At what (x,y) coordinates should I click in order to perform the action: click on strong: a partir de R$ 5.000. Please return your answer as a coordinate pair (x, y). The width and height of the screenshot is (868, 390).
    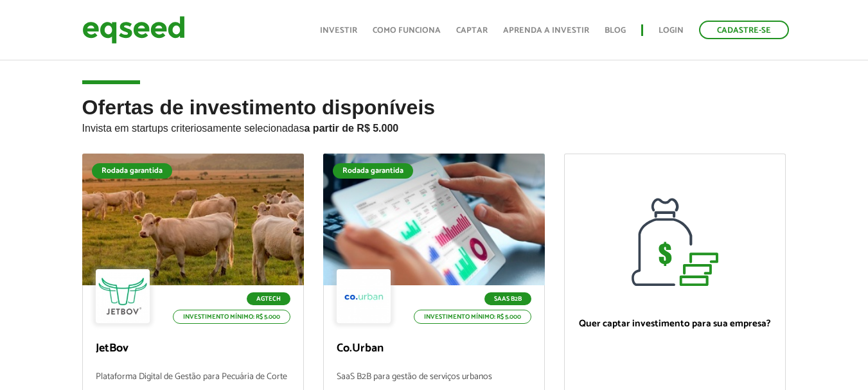
    Looking at the image, I should click on (351, 128).